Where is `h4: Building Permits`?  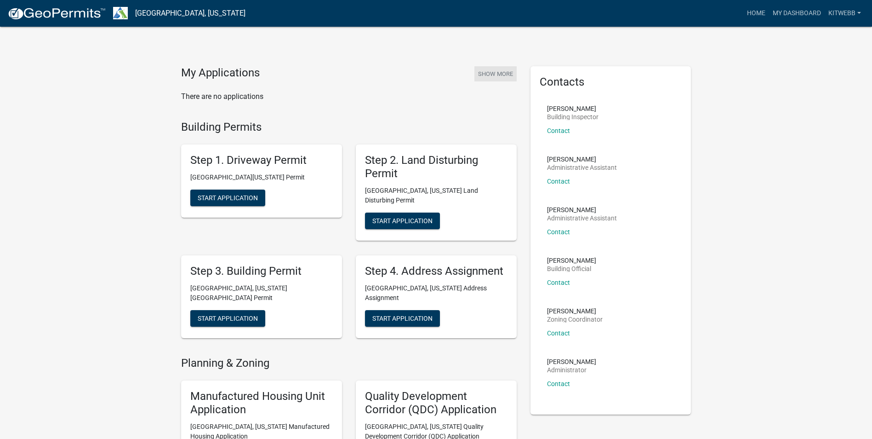
h4: Building Permits is located at coordinates (349, 127).